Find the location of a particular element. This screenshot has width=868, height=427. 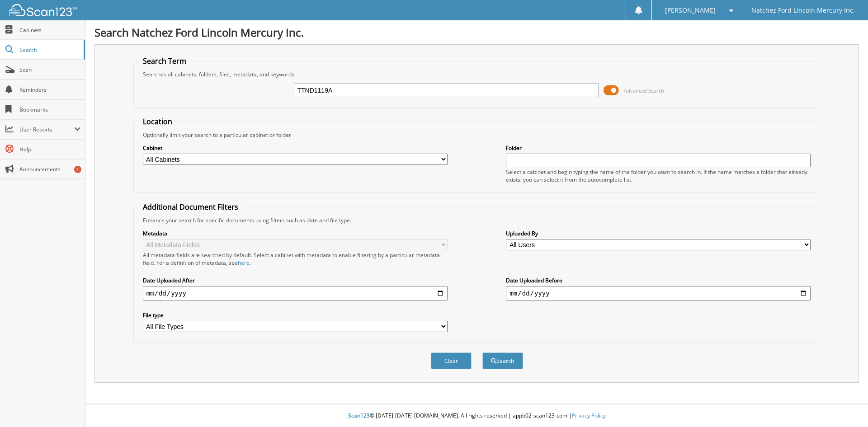

span: Cabinets is located at coordinates (50, 30).